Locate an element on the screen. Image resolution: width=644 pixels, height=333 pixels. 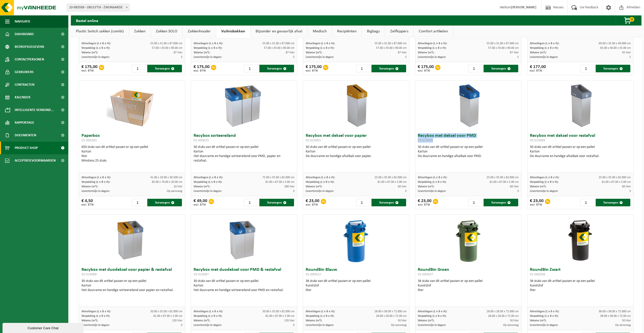
div: € 4,50 is located at coordinates (88, 203).